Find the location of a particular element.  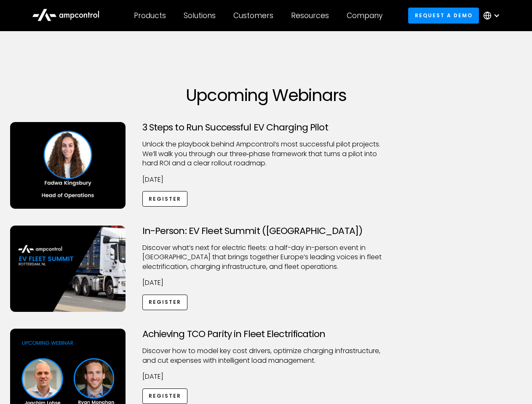

div: Products is located at coordinates (150, 16).